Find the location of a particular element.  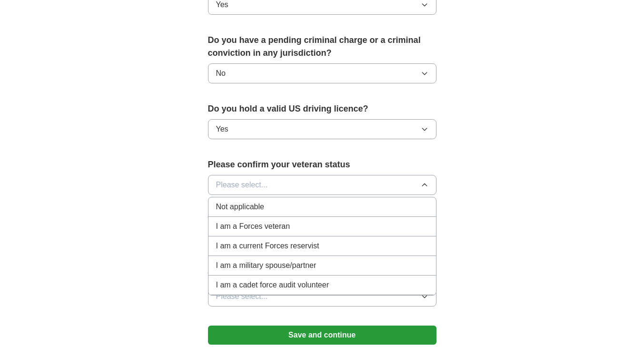

label: Do you hold a valid US driving licence? is located at coordinates (322, 109).